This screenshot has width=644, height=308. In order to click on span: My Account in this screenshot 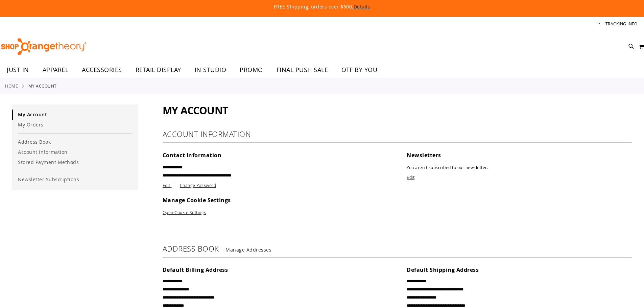, I will do `click(195, 110)`.